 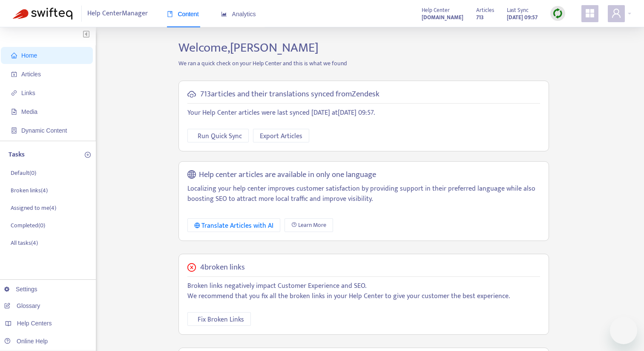 What do you see at coordinates (33, 208) in the screenshot?
I see `p: Assigned to me ( 4 )` at bounding box center [33, 208].